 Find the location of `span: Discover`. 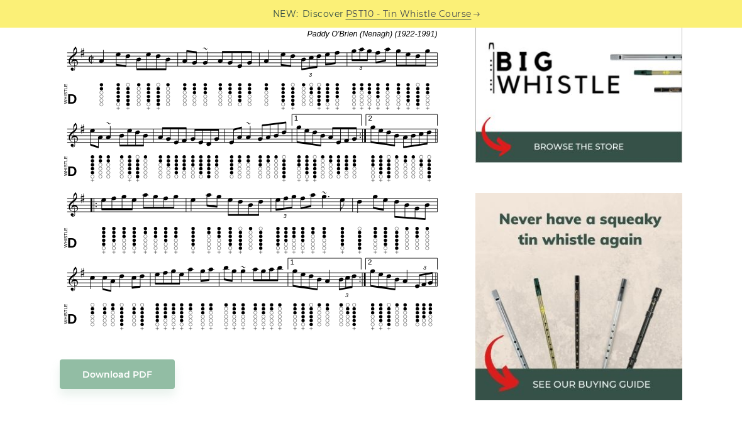

span: Discover is located at coordinates (323, 14).